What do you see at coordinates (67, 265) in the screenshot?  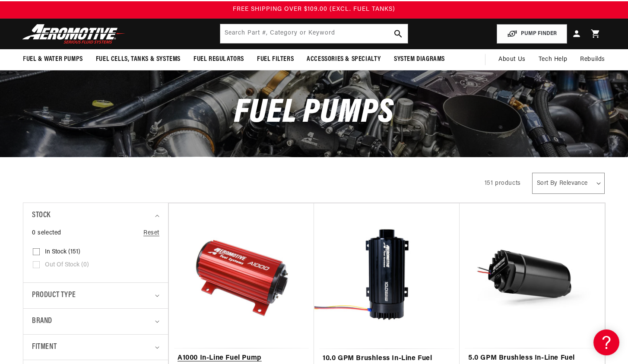 I see `span: Out of stock (0)` at bounding box center [67, 265].